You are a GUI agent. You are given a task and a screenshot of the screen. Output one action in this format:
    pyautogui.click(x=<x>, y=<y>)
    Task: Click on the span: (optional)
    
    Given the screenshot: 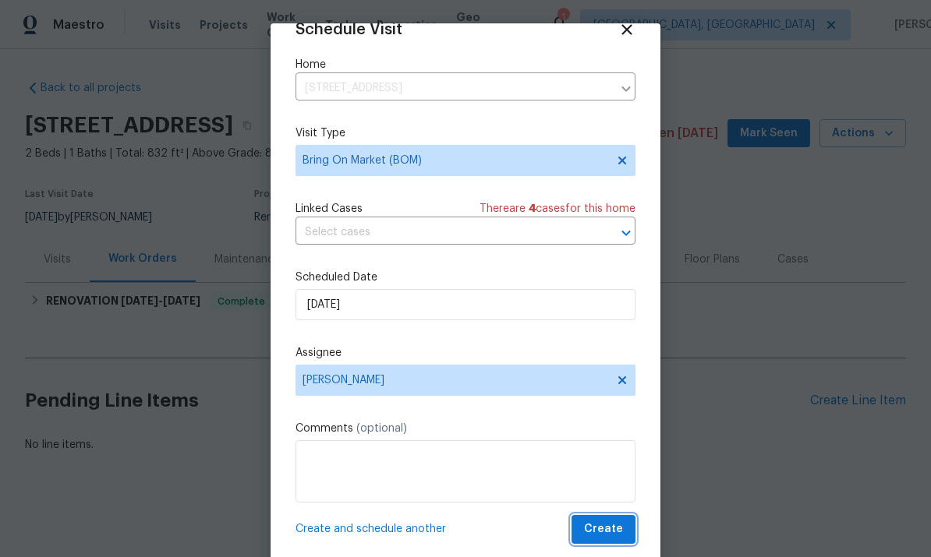 What is the action you would take?
    pyautogui.click(x=381, y=429)
    